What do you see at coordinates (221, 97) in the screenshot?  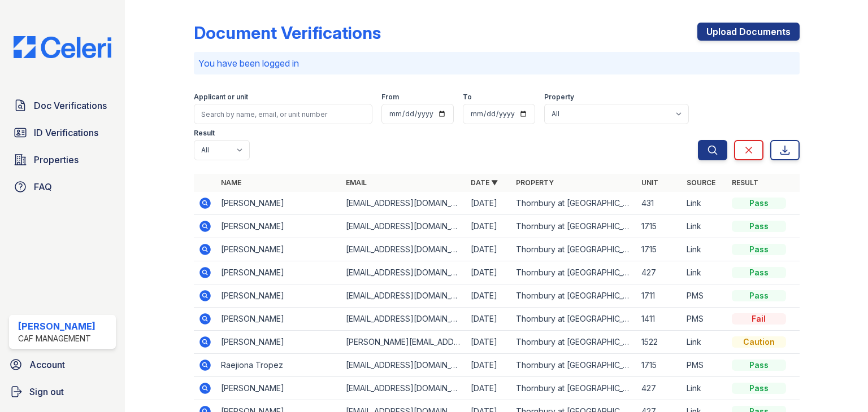 I see `label: Applicant or unit` at bounding box center [221, 97].